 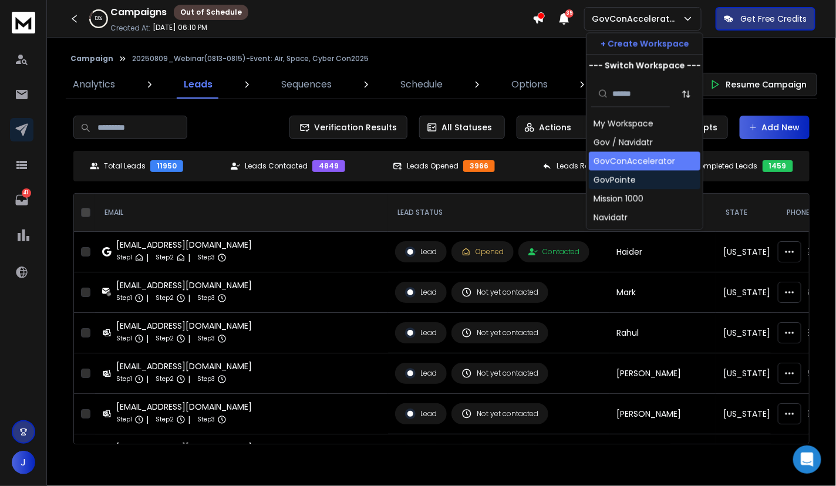 I want to click on button: Get Free Credits, so click(x=765, y=19).